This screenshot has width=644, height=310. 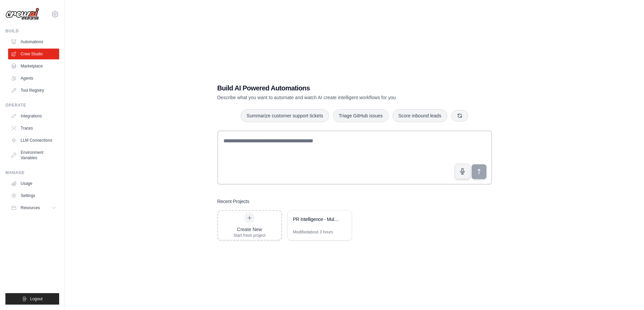 What do you see at coordinates (33, 78) in the screenshot?
I see `a: Agents` at bounding box center [33, 78].